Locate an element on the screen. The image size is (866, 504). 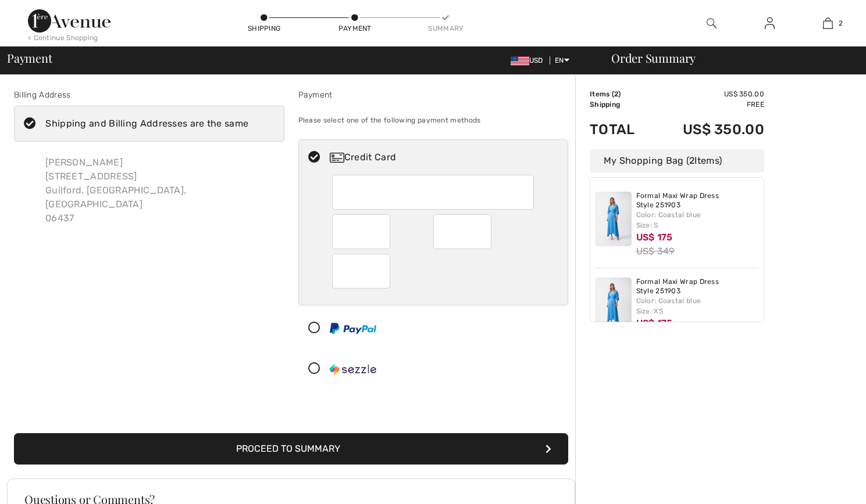
div: Summary is located at coordinates (445, 29).